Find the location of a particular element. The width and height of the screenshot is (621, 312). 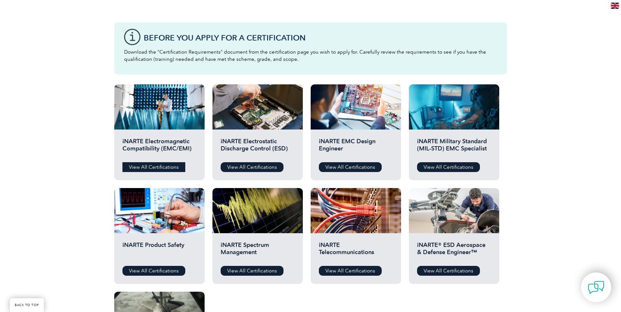

h2: iNARTE Telecommunications is located at coordinates (356, 252).